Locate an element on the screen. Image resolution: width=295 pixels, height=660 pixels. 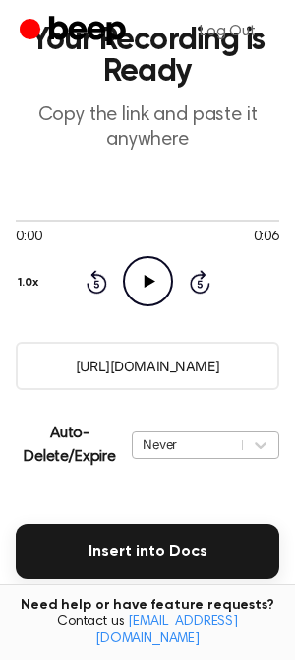
a: Log Out is located at coordinates (228, 32).